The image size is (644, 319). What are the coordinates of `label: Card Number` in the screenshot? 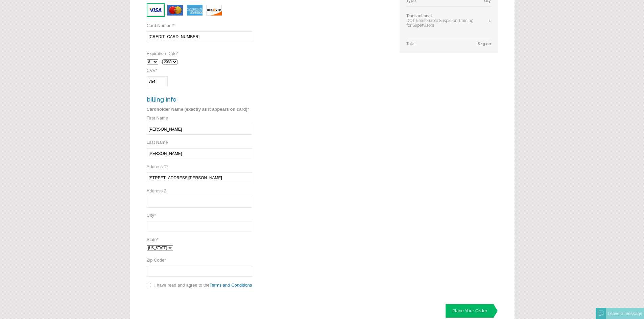 It's located at (160, 25).